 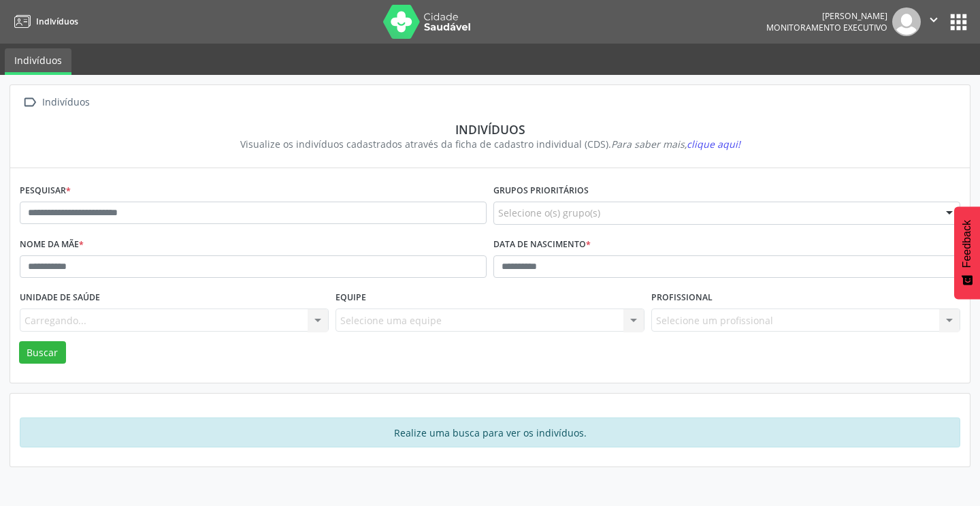 What do you see at coordinates (490, 144) in the screenshot?
I see `div: Visualize os indivíduos cadastrados através da ficha de cadastro individual (CDS).` at bounding box center [490, 144].